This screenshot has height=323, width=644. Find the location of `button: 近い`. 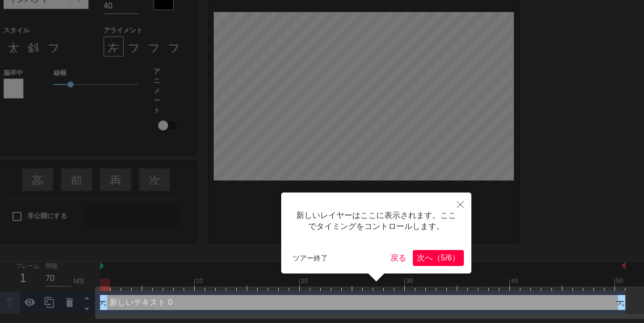

button: 近い is located at coordinates (461, 204).